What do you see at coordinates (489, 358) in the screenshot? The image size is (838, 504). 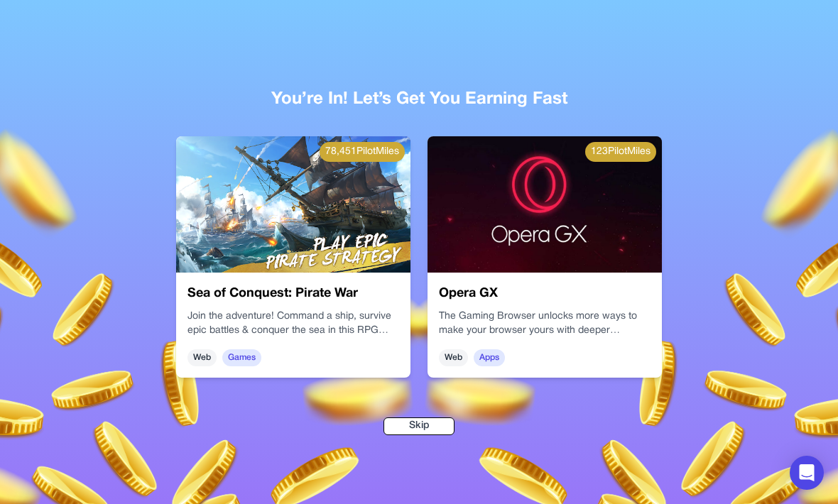 I see `span: Apps` at bounding box center [489, 358].